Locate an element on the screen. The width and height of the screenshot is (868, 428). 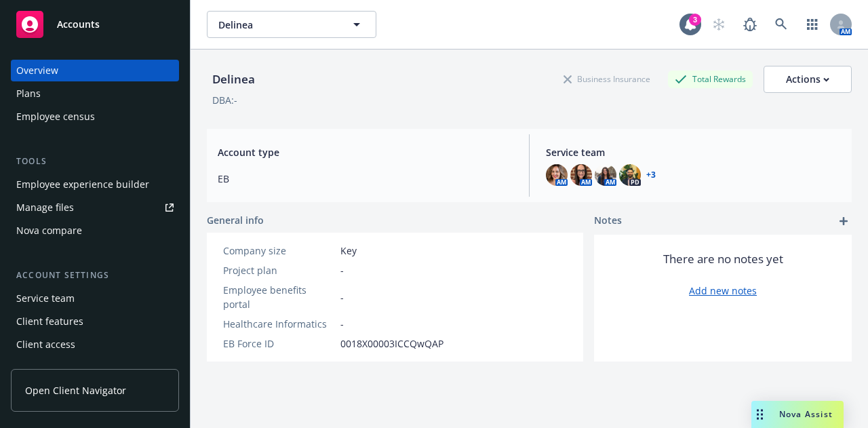
div: Drag to move is located at coordinates (760, 415).